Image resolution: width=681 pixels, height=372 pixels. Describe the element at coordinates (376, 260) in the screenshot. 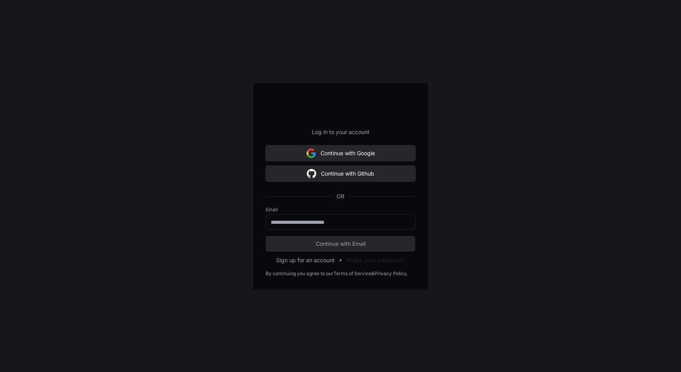

I see `button: Forgot your password?` at that location.